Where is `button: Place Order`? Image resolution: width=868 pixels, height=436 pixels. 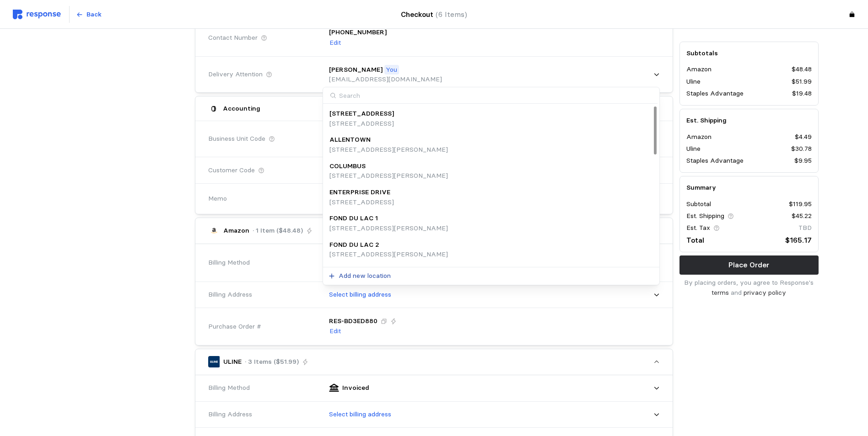
button: Place Order is located at coordinates (749, 265).